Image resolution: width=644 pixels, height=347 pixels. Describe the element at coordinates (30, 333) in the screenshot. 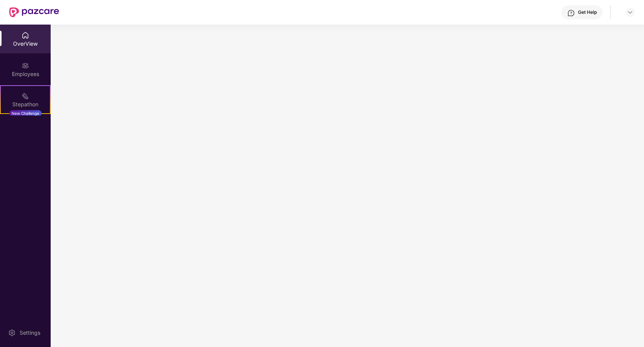

I see `div: Settings` at that location.